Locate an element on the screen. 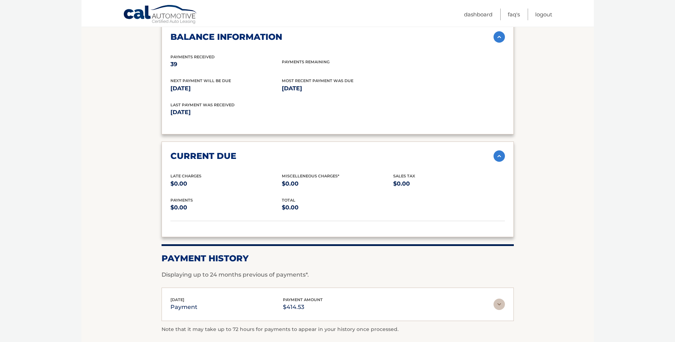 The image size is (675, 342). span: Next Payment will be due is located at coordinates (201, 81).